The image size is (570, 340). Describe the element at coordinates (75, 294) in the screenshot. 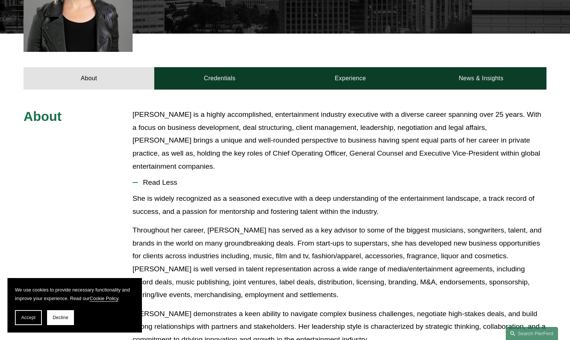

I see `p: We use cookies to provide necessary functionality and improve your experience. Read our .` at that location.